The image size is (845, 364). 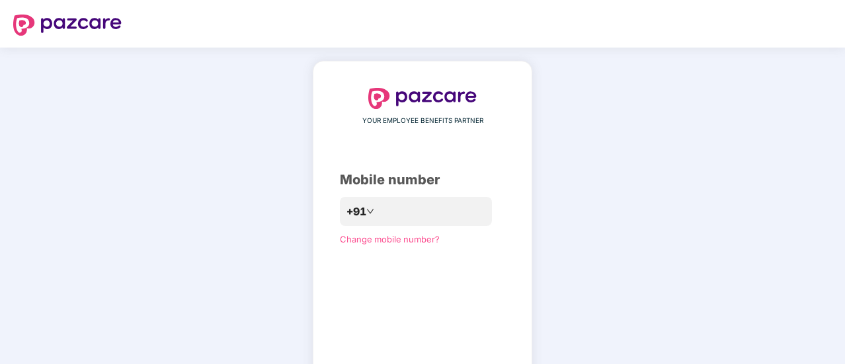 What do you see at coordinates (389, 239) in the screenshot?
I see `a: Change mobile number?` at bounding box center [389, 239].